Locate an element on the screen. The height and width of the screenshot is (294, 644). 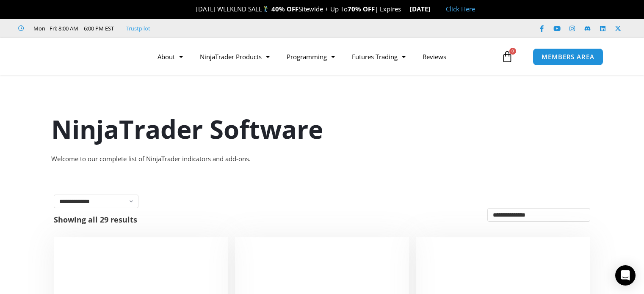
a: Click Here is located at coordinates (460, 9).